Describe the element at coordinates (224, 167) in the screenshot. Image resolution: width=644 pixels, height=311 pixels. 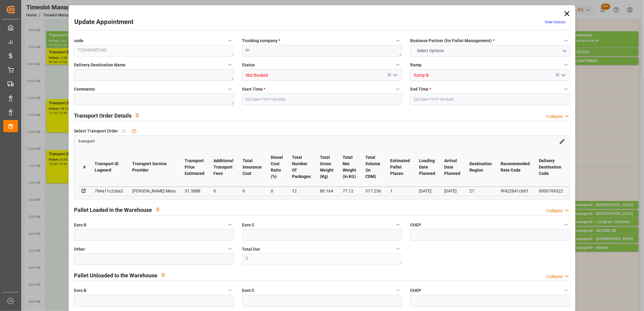
I see `th: Additional Transport Fees` at that location.